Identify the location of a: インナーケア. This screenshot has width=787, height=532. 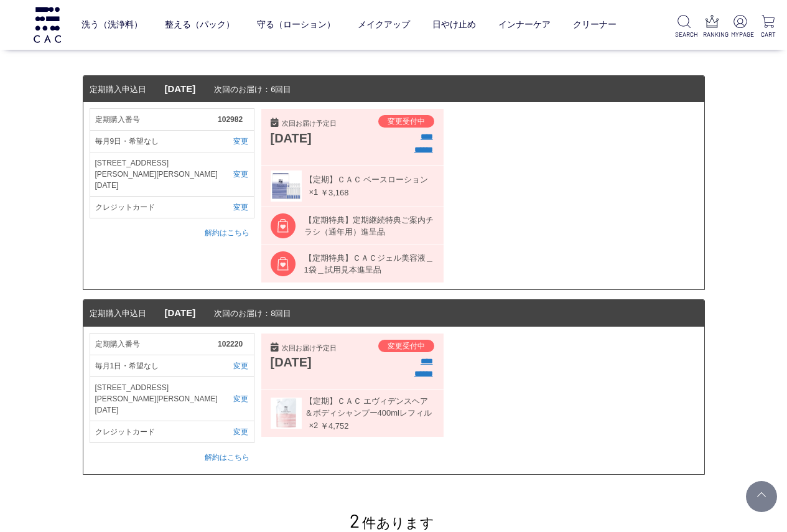
(524, 25).